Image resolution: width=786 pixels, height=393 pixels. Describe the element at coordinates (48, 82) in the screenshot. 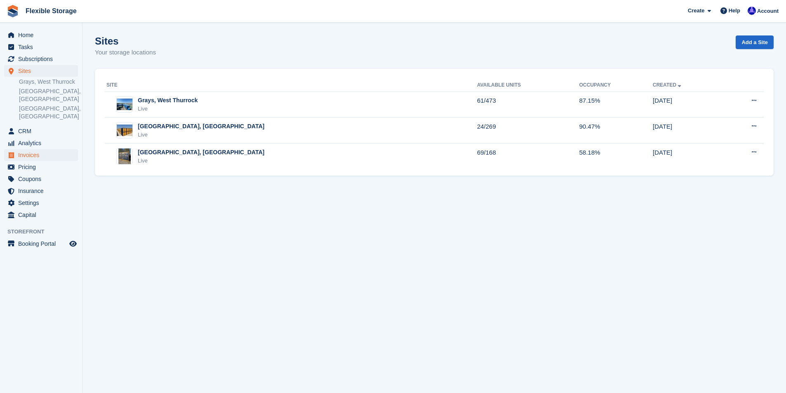

I see `a: Grays, West Thurrock` at that location.